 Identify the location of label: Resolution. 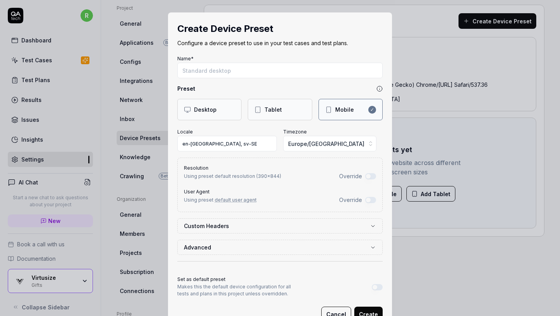
(196, 168).